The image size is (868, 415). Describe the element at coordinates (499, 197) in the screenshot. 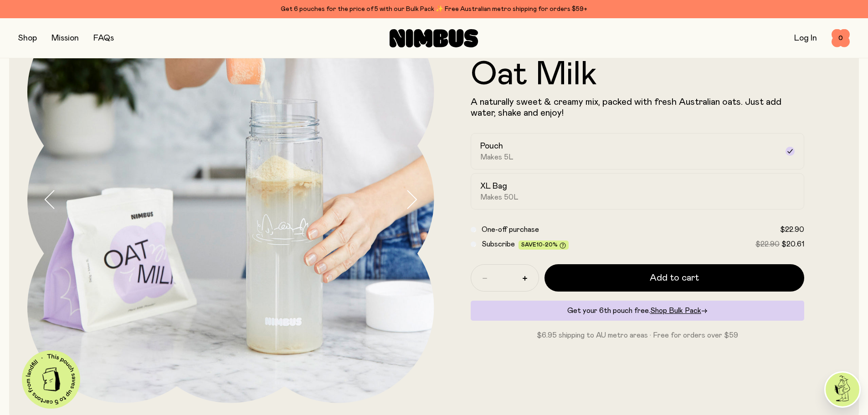

I see `span: Makes 50L` at that location.